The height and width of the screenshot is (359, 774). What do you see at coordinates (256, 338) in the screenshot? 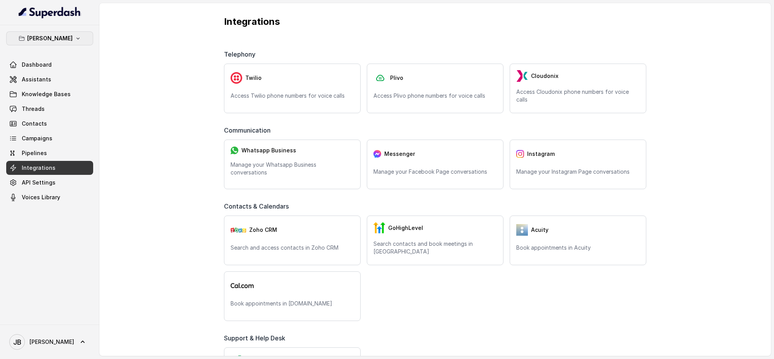
I see `span: Support & Help Desk` at bounding box center [256, 338].